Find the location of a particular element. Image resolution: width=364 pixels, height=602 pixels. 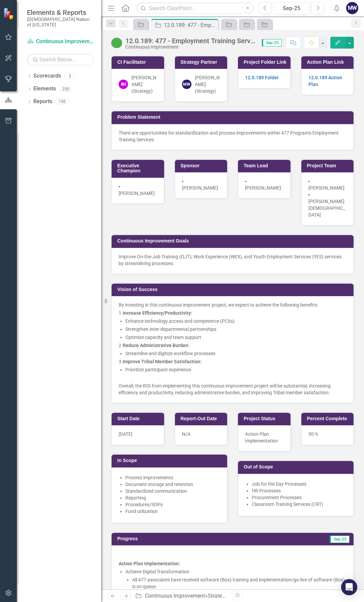

button: MW is located at coordinates (352, 8).